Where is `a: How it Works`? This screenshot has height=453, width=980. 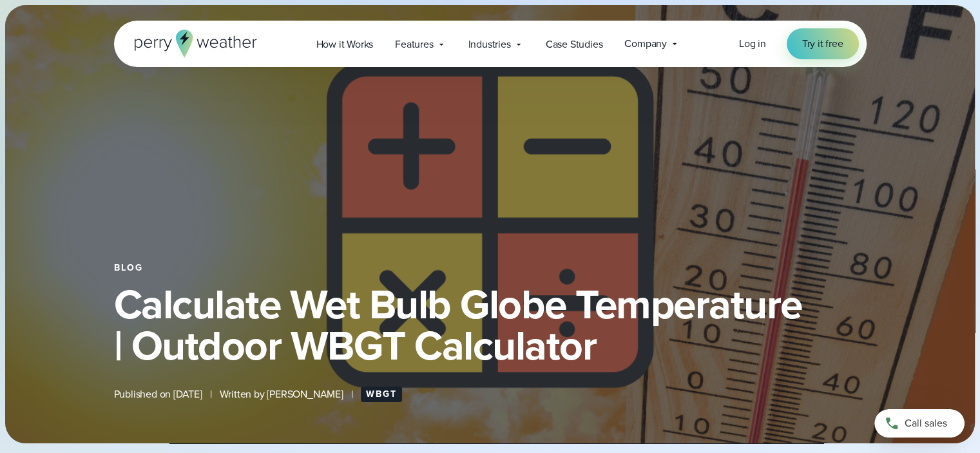
a: How it Works is located at coordinates (345, 44).